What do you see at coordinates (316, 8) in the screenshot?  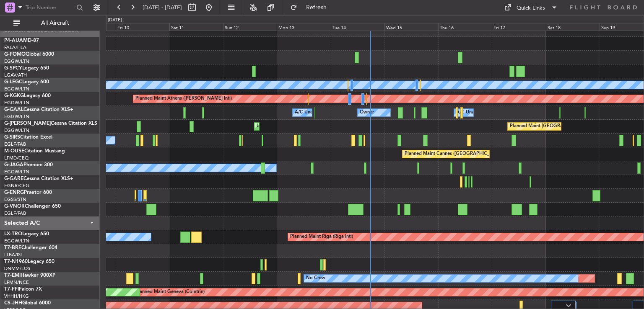 I see `span: Refresh` at bounding box center [316, 8].